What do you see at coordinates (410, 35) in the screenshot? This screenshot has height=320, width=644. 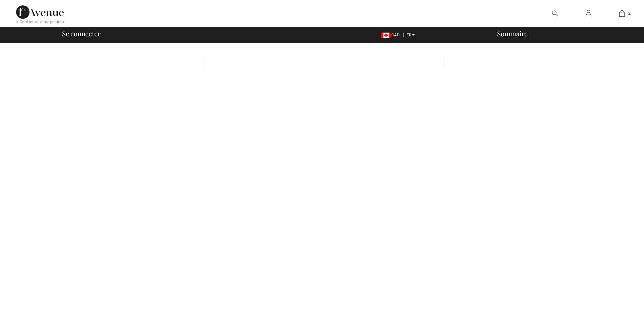 I see `span: FR` at bounding box center [410, 35].